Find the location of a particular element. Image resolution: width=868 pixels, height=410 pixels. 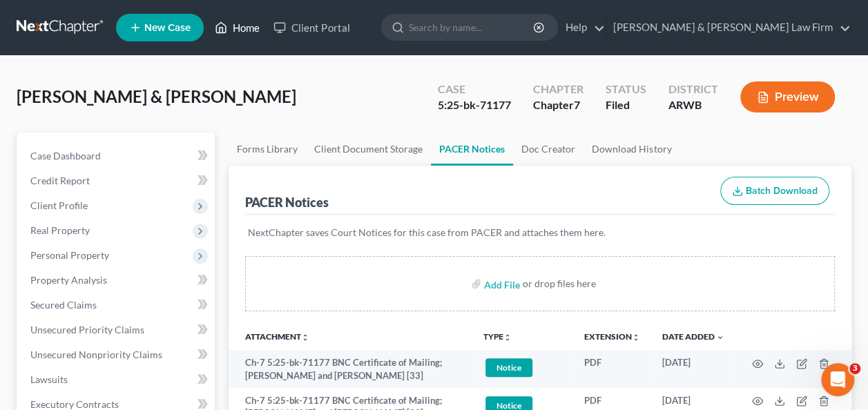

span: Credit Report is located at coordinates (60, 180).